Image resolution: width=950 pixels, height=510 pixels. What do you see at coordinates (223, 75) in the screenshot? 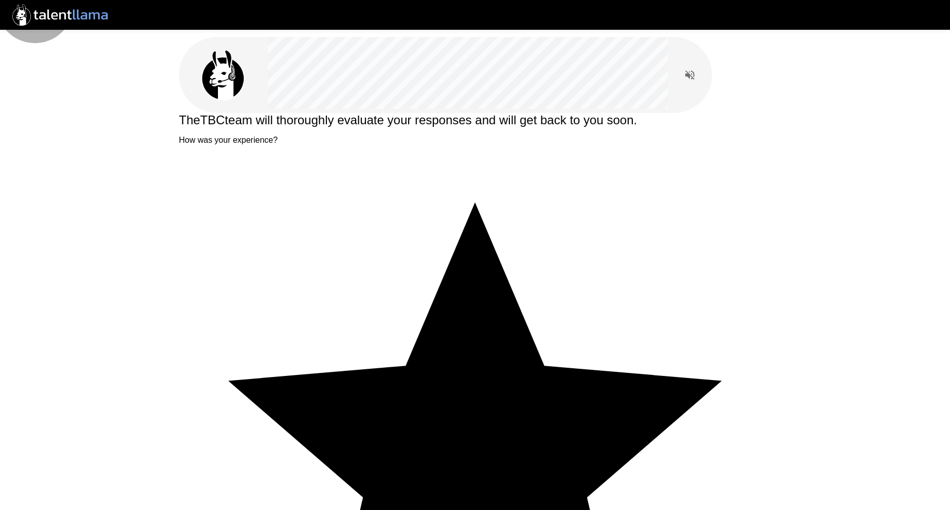
I see `img: llama_clean.png` at bounding box center [223, 75].